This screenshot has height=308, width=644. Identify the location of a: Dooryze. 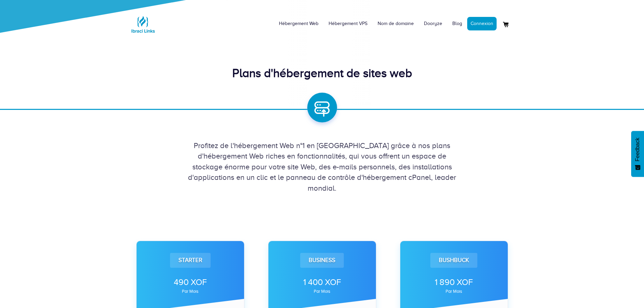
(433, 23).